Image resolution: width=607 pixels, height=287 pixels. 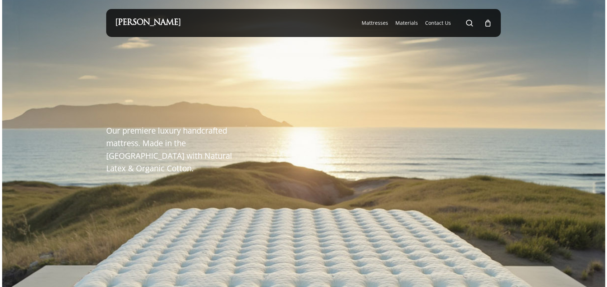 What do you see at coordinates (488, 23) in the screenshot?
I see `a: Cart` at bounding box center [488, 23].